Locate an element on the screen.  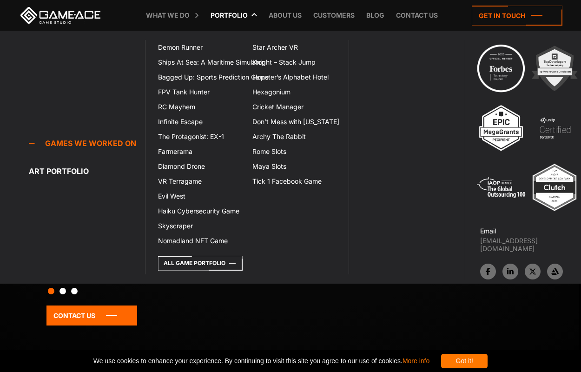
a: Ships At Sea: A Maritime Simulator is located at coordinates (200, 62).